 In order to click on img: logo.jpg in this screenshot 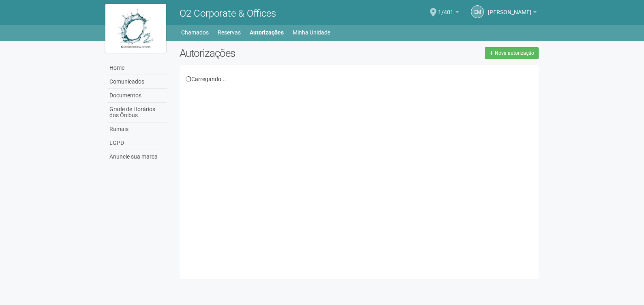, I will do `click(136, 28)`.